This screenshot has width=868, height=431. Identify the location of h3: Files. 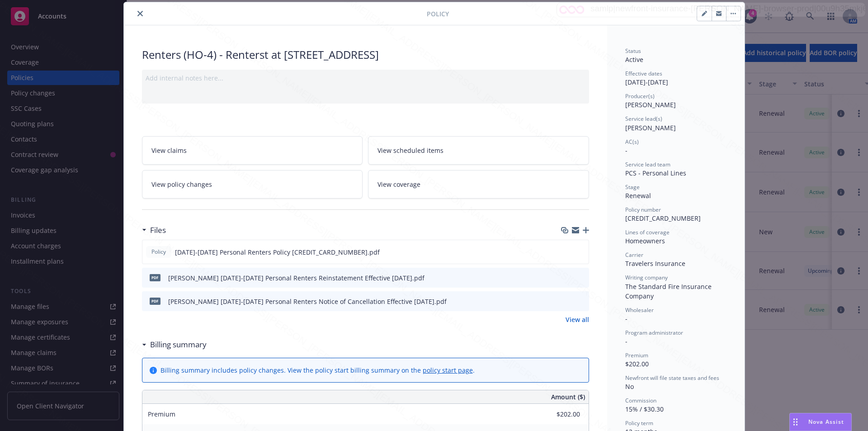
(158, 230).